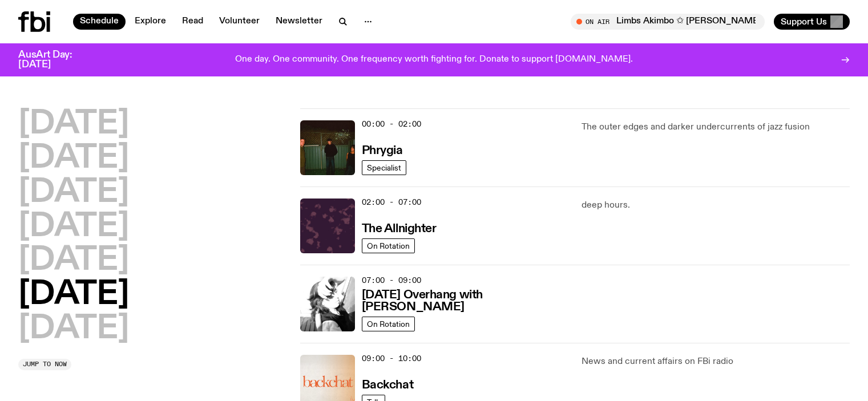 Image resolution: width=868 pixels, height=401 pixels. What do you see at coordinates (716, 205) in the screenshot?
I see `p: deep hours.` at bounding box center [716, 205].